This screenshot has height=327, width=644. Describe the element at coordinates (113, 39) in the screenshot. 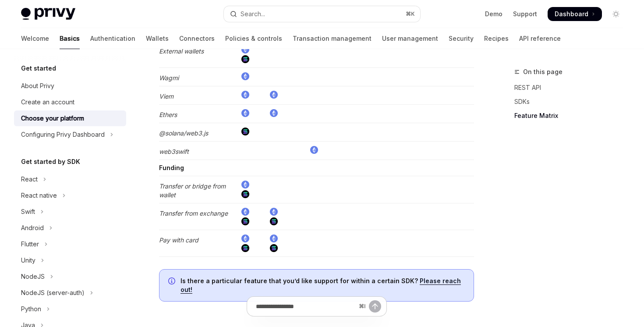

I see `a: Authentication` at that location.